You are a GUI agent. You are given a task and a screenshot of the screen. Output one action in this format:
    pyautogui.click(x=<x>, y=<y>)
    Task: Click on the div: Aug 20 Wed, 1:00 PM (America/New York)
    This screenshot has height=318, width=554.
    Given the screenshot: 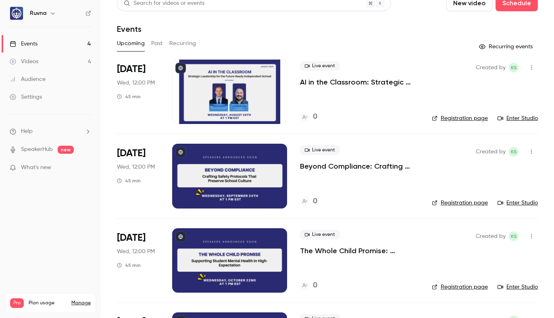 What is the action you would take?
    pyautogui.click(x=138, y=92)
    